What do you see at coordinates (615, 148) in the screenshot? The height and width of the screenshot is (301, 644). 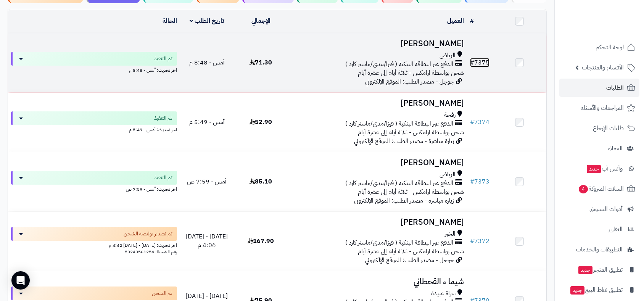 I see `span: العملاء` at bounding box center [615, 148].